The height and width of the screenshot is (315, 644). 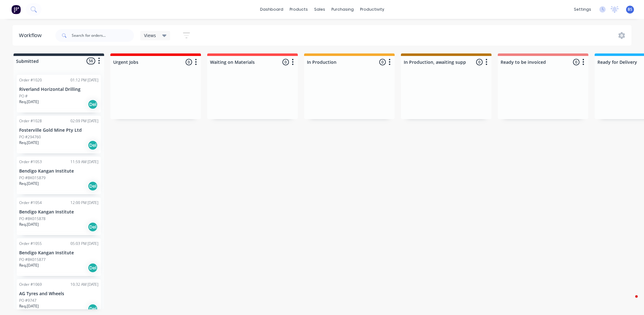 What do you see at coordinates (582, 9) in the screenshot?
I see `div: settings` at bounding box center [582, 9].